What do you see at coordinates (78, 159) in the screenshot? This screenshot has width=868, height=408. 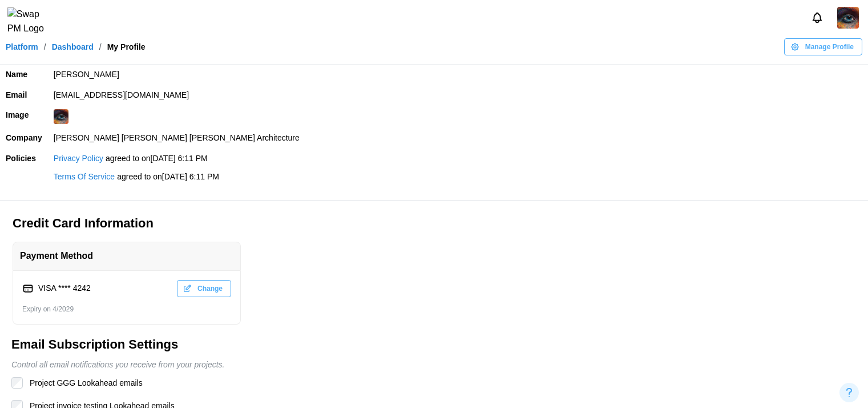 I see `a: Privacy Policy` at bounding box center [78, 159].